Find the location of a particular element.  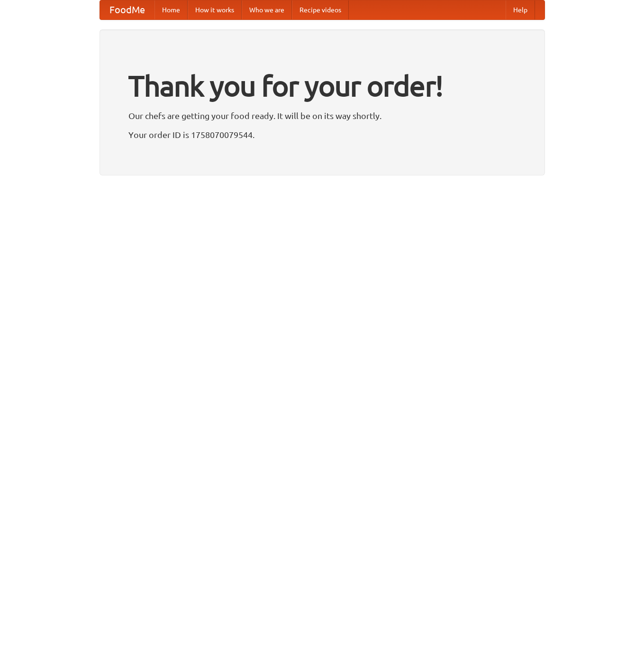

a: Recipe videos is located at coordinates (321, 10).